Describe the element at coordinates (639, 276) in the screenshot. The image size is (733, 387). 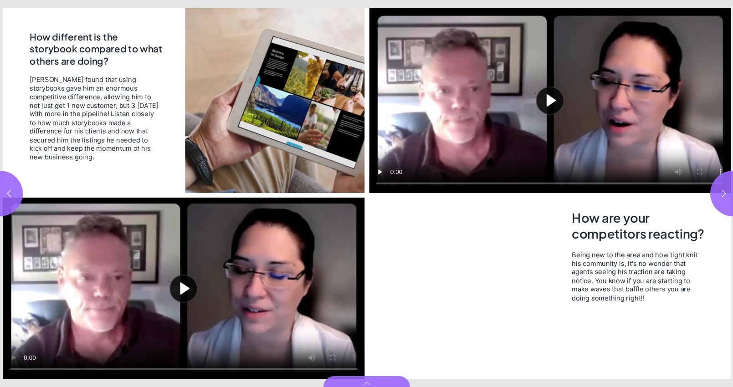
I see `span: Being new to the area and how tight knit his community is, it's no wonder that agents seeing his ...` at that location.